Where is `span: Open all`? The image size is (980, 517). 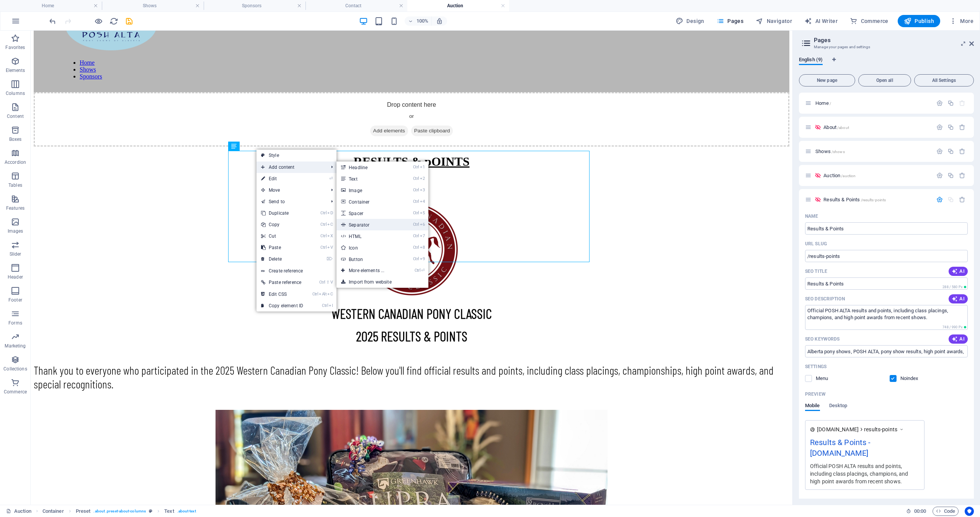
span: Open all is located at coordinates (884, 81).